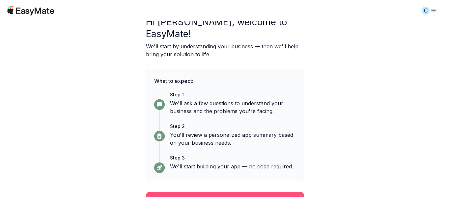 This screenshot has height=197, width=450. What do you see at coordinates (233, 167) in the screenshot?
I see `p: We'll start building your app — no code required.` at bounding box center [233, 167].